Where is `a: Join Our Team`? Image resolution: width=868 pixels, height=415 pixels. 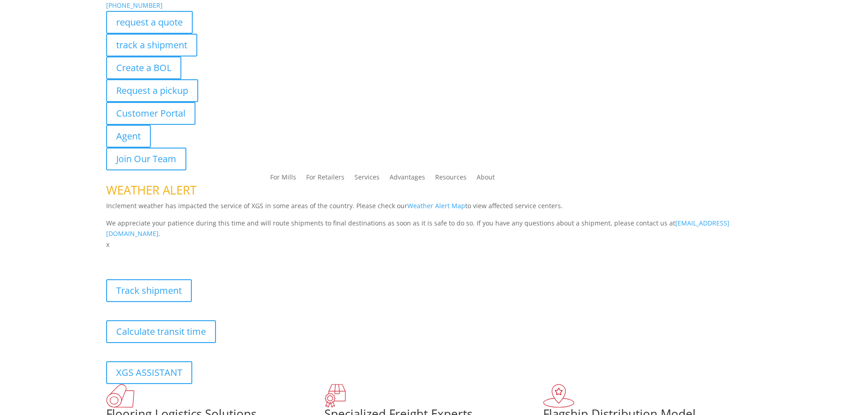
a: Join Our Team is located at coordinates (146, 159).